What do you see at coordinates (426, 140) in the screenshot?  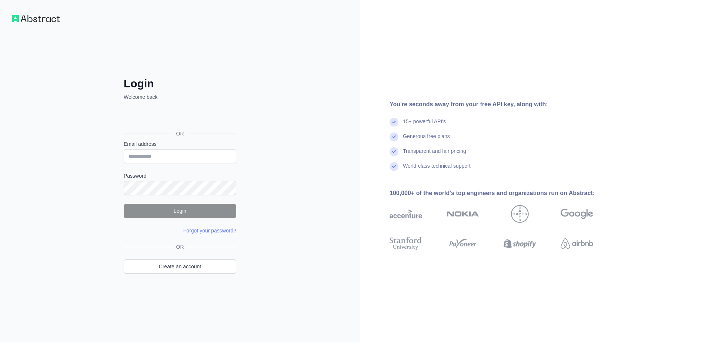 I see `div: Generous free plans` at bounding box center [426, 140].